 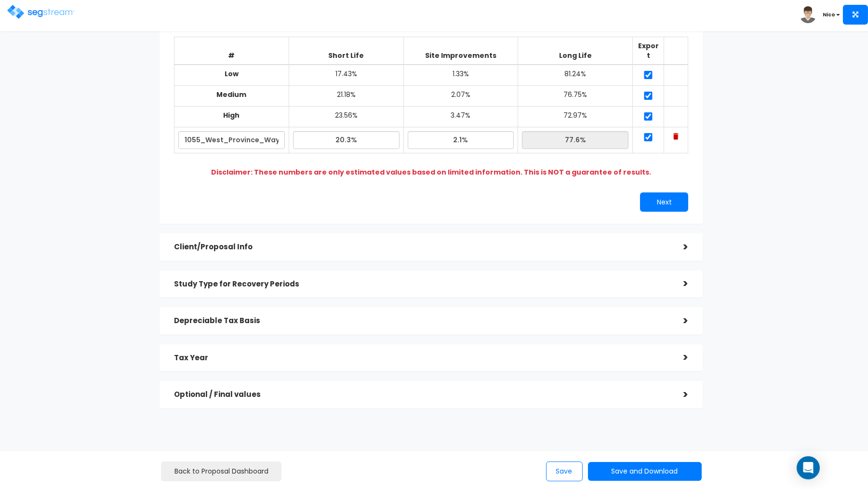 What do you see at coordinates (829, 15) in the screenshot?
I see `b: Nico` at bounding box center [829, 15].